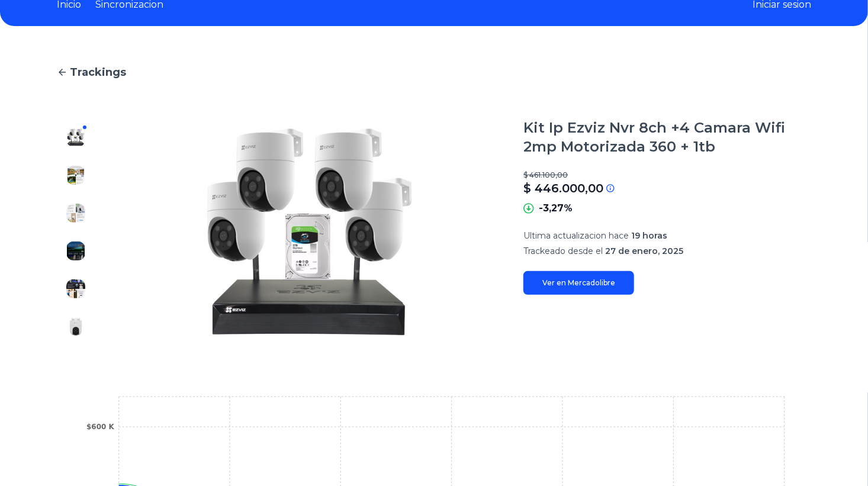 The height and width of the screenshot is (486, 868). What do you see at coordinates (556, 208) in the screenshot?
I see `p: -3,27%` at bounding box center [556, 208].